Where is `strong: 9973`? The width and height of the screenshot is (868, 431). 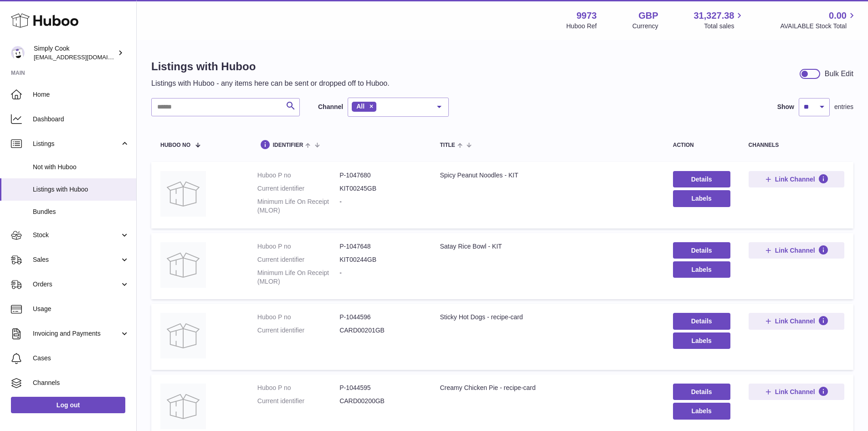
strong: 9973 is located at coordinates (586, 15).